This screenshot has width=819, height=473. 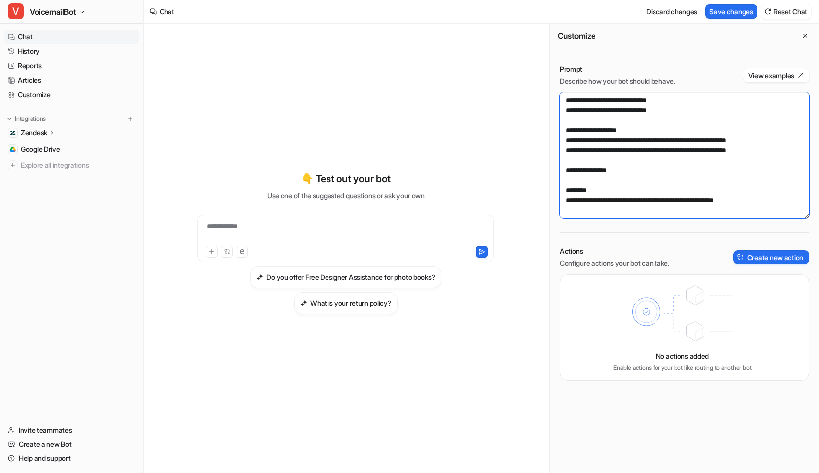 What do you see at coordinates (71, 80) in the screenshot?
I see `a: Articles` at bounding box center [71, 80].